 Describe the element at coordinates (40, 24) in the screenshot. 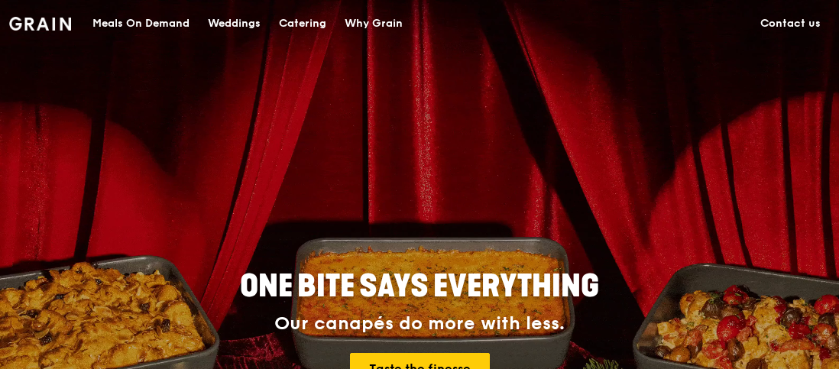

I see `img: Grain` at that location.